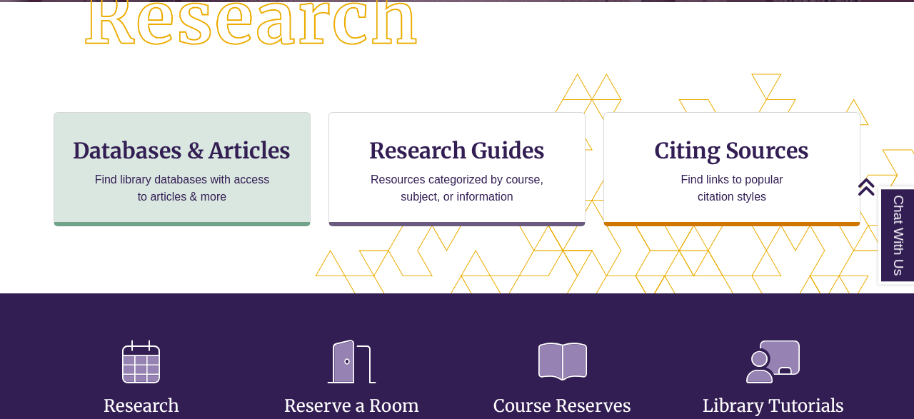 The width and height of the screenshot is (914, 419). What do you see at coordinates (883, 186) in the screenshot?
I see `a: Back to Top` at bounding box center [883, 186].